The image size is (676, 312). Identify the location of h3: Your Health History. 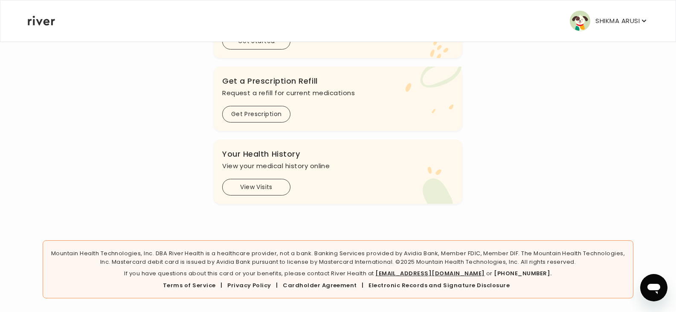
(338, 154).